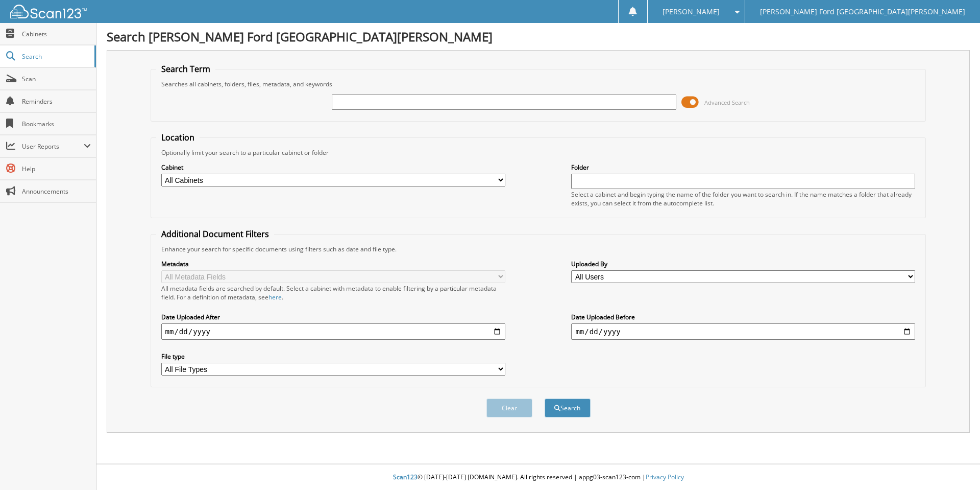  Describe the element at coordinates (56, 168) in the screenshot. I see `span: Help` at that location.